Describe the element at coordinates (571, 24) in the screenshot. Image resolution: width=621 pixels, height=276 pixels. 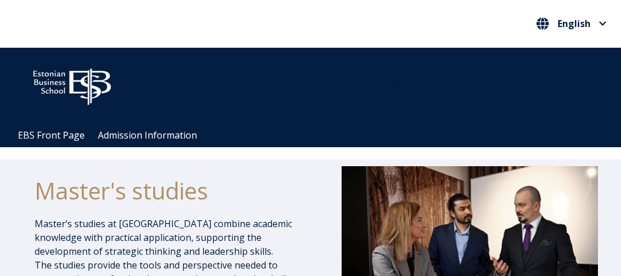
I see `nav: Select your language` at that location.